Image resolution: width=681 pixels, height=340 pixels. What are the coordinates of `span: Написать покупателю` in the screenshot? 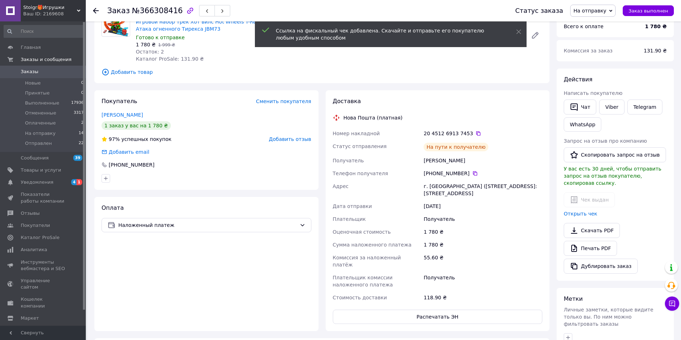 It's located at (593, 93).